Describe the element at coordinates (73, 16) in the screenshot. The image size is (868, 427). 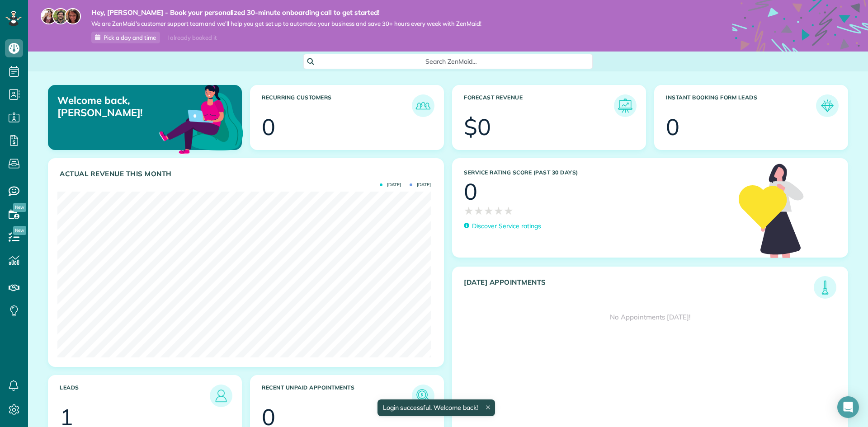
I see `img: michelle-19f622bdf1676172e81f8f8fba1fb50e276960ebfe0243fe18214015130c80e4.jpg` at that location.